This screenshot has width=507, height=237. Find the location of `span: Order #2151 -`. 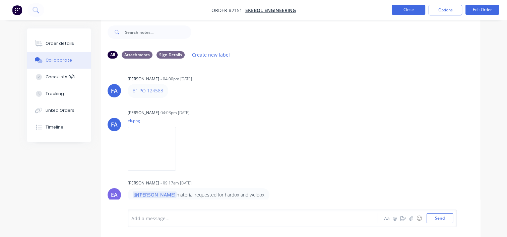

span: Order #2151 - is located at coordinates (228, 10).